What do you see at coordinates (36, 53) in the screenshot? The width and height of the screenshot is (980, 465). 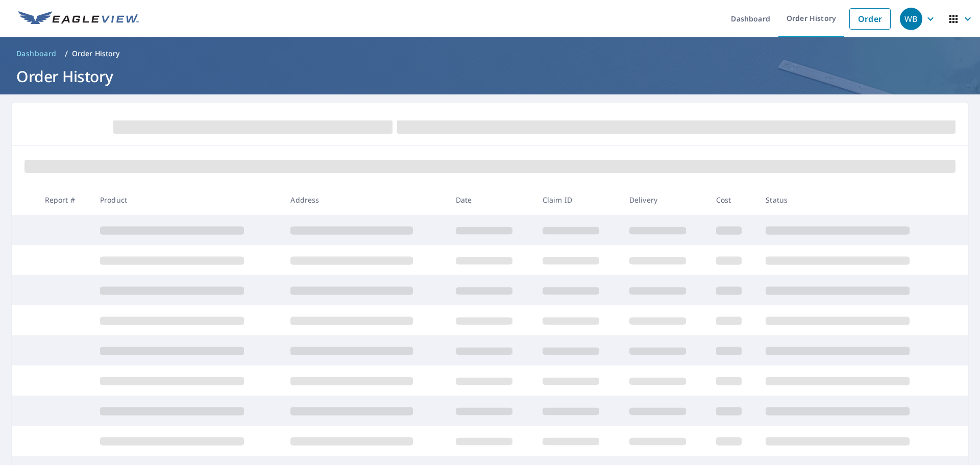 I see `a: Dashboard` at bounding box center [36, 53].